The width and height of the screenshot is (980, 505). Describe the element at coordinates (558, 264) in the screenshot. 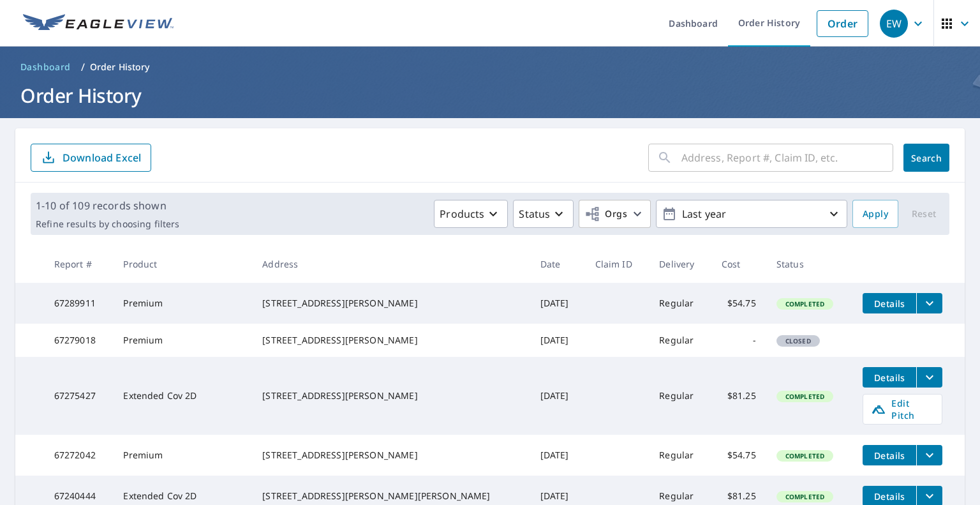

I see `th: Date` at that location.